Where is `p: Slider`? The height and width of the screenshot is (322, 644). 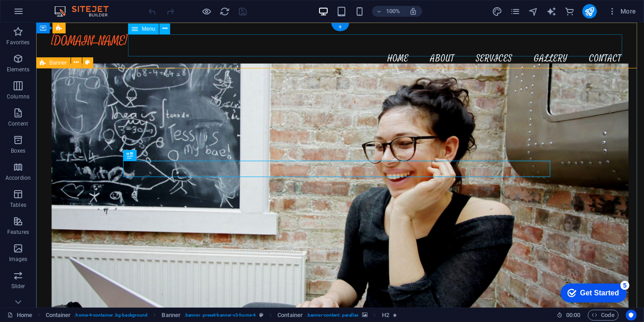 p: Slider is located at coordinates (18, 286).